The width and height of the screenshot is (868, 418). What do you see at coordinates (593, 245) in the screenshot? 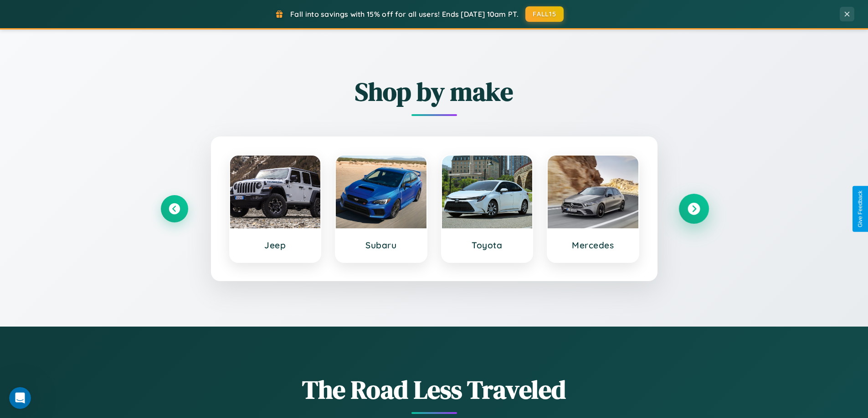
I see `h3: Mercedes` at bounding box center [593, 245].